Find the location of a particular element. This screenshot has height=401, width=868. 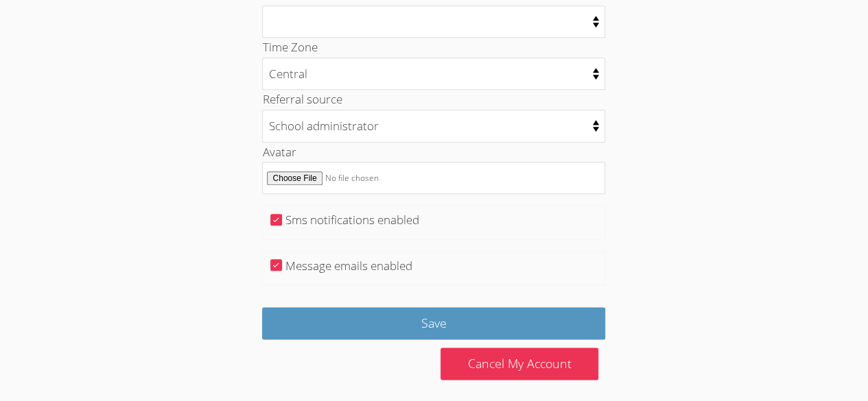

label: Referral source is located at coordinates (302, 99).